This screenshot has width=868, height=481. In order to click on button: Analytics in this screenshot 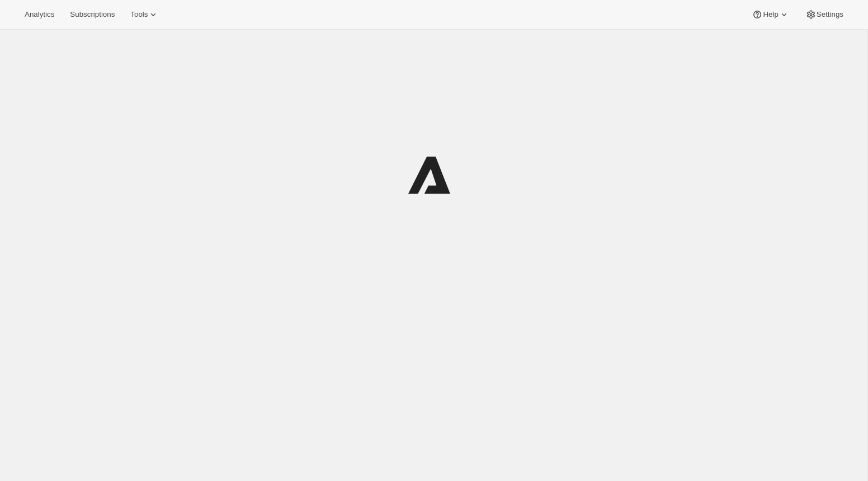, I will do `click(39, 14)`.